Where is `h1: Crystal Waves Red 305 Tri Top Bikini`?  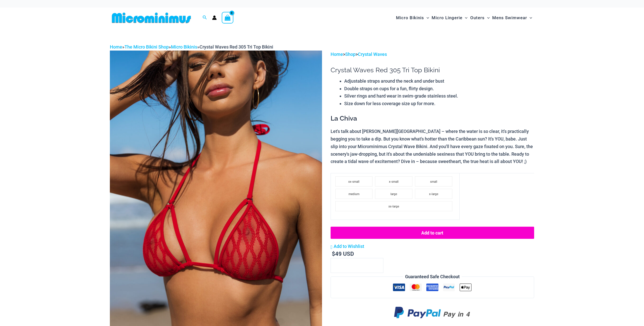
h1: Crystal Waves Red 305 Tri Top Bikini is located at coordinates (432, 70).